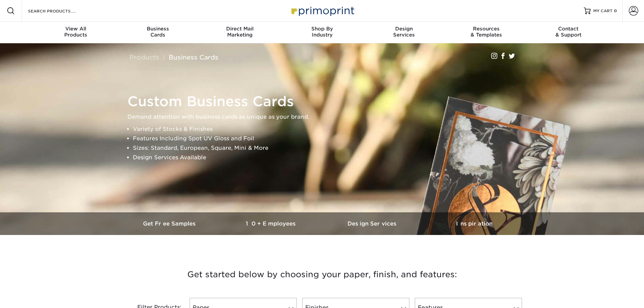 The width and height of the screenshot is (644, 308). I want to click on div: & Templates, so click(486, 32).